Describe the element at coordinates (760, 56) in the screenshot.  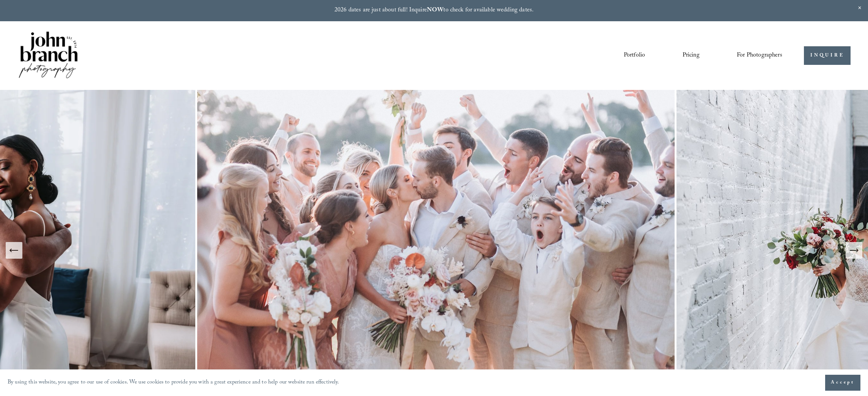
I see `span: For Photographers` at that location.